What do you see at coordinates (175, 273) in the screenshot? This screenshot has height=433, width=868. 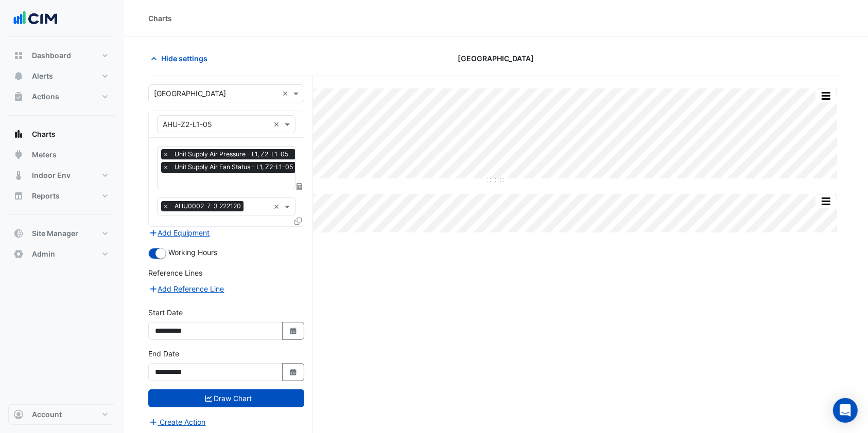 I see `label: Reference Lines` at bounding box center [175, 273].